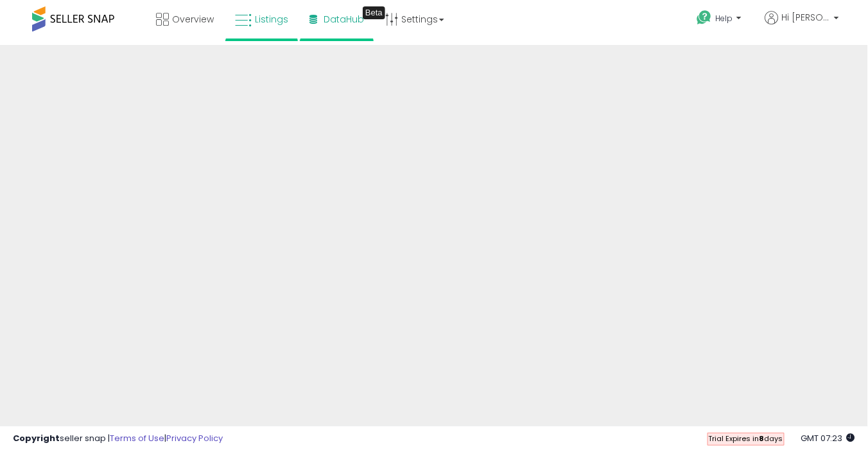 The height and width of the screenshot is (452, 868). Describe the element at coordinates (374, 13) in the screenshot. I see `div: Tooltip anchor` at that location.